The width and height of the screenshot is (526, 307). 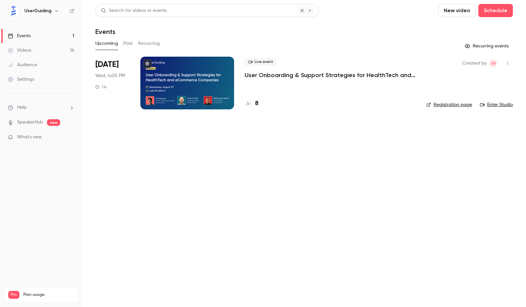 What do you see at coordinates (128, 43) in the screenshot?
I see `button: Past` at bounding box center [128, 43].